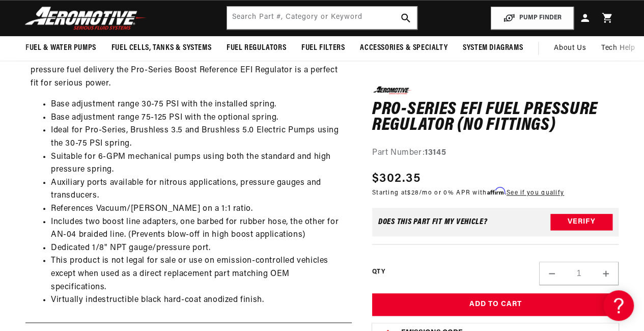 The image size is (644, 331). What do you see at coordinates (432, 223) in the screenshot?
I see `div: Does This part fit My vehicle?` at bounding box center [432, 223].